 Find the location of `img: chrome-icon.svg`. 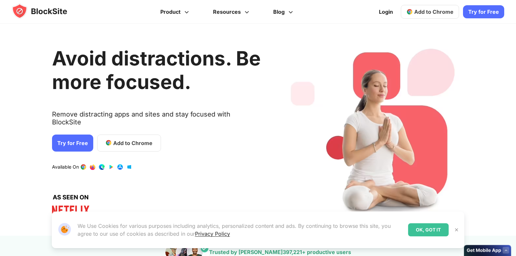

img: chrome-icon.svg is located at coordinates (409, 12).